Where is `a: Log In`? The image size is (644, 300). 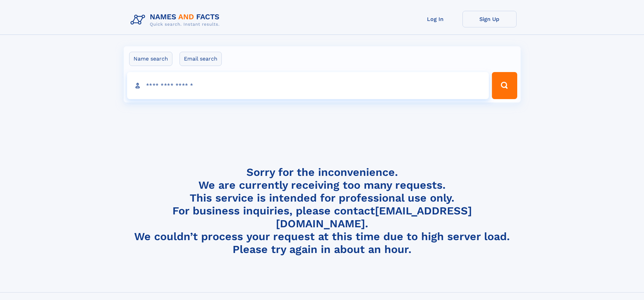 a: Log In is located at coordinates (435, 19).